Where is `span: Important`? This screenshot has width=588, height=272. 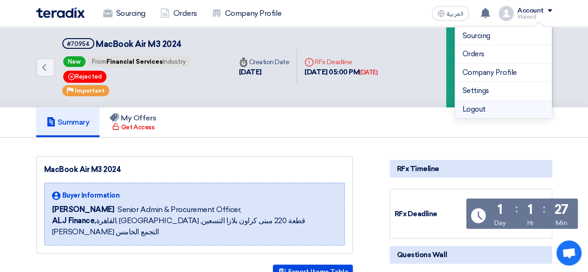 span: Important is located at coordinates (90, 91).